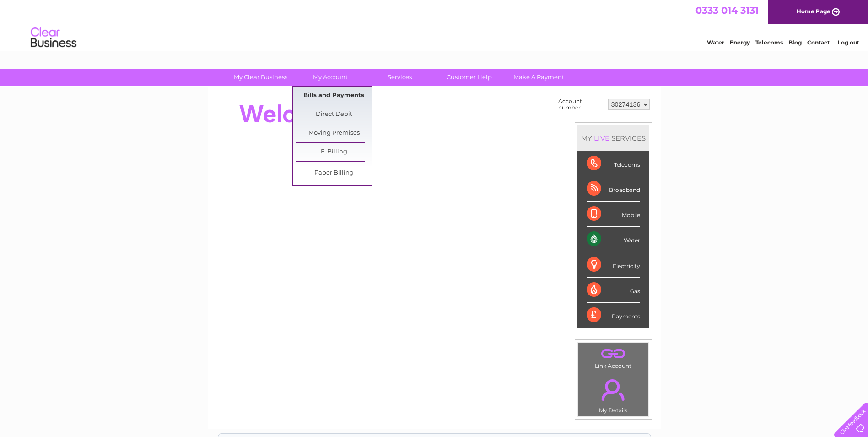  Describe the element at coordinates (469, 77) in the screenshot. I see `a: Customer Help` at that location.